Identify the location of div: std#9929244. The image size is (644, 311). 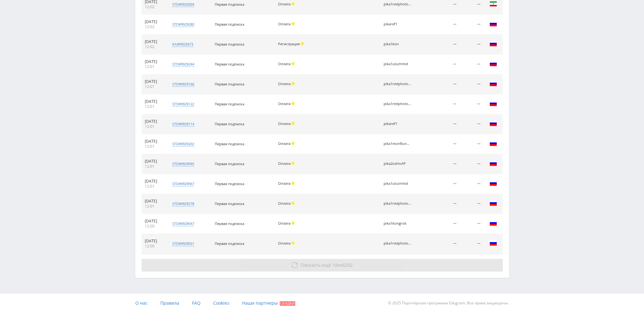
(183, 64).